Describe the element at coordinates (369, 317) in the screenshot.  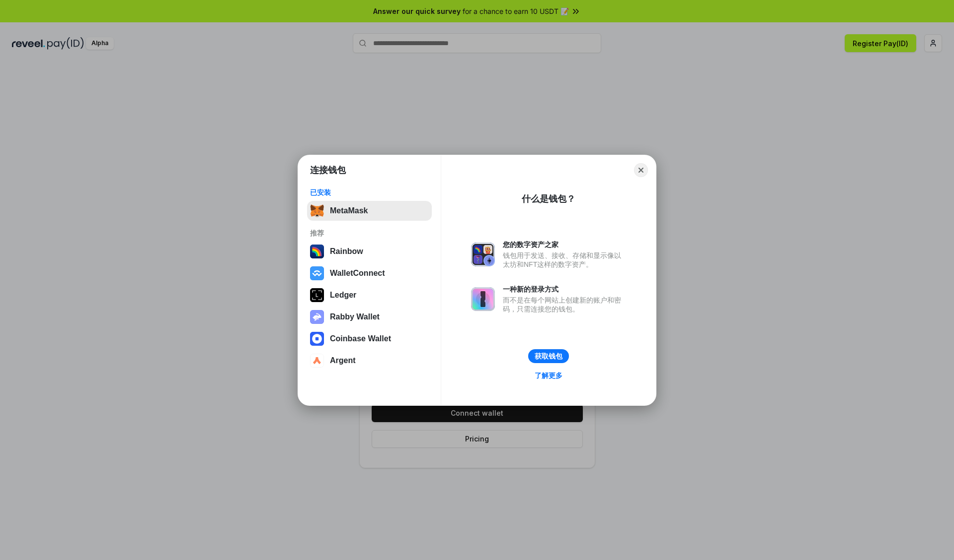
I see `button: Rabby Wallet` at that location.